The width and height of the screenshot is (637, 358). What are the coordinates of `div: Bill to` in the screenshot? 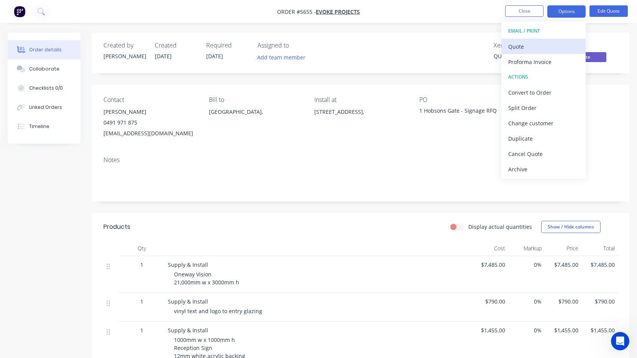 It's located at (255, 100).